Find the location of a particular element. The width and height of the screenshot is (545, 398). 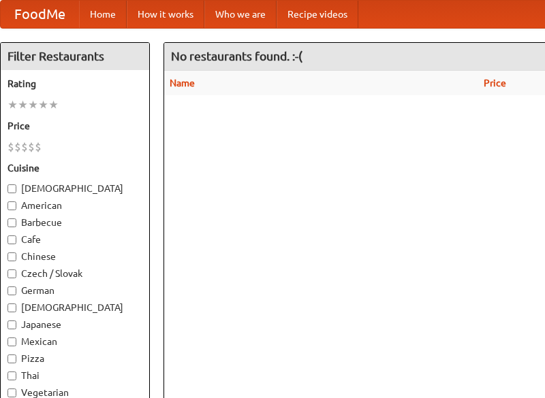

label: Japanese is located at coordinates (75, 325).